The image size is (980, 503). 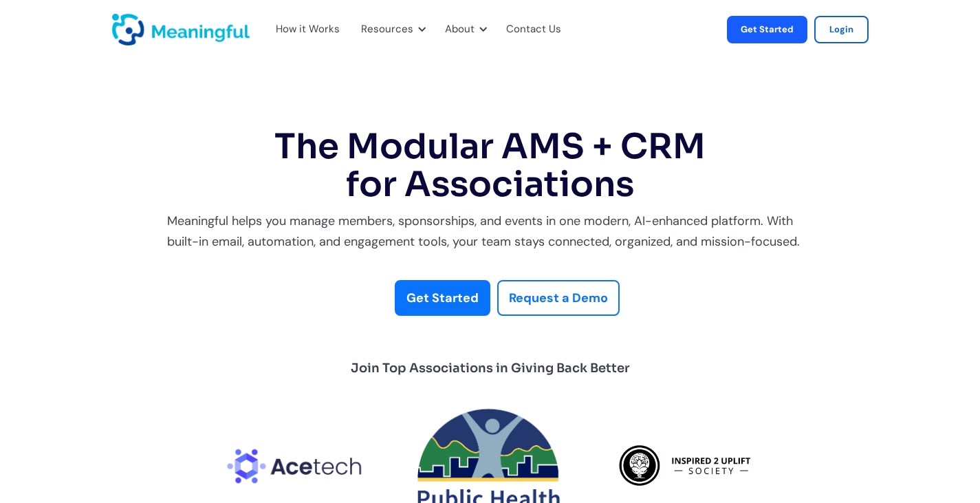 What do you see at coordinates (558, 298) in the screenshot?
I see `strong: Request a Demo` at bounding box center [558, 298].